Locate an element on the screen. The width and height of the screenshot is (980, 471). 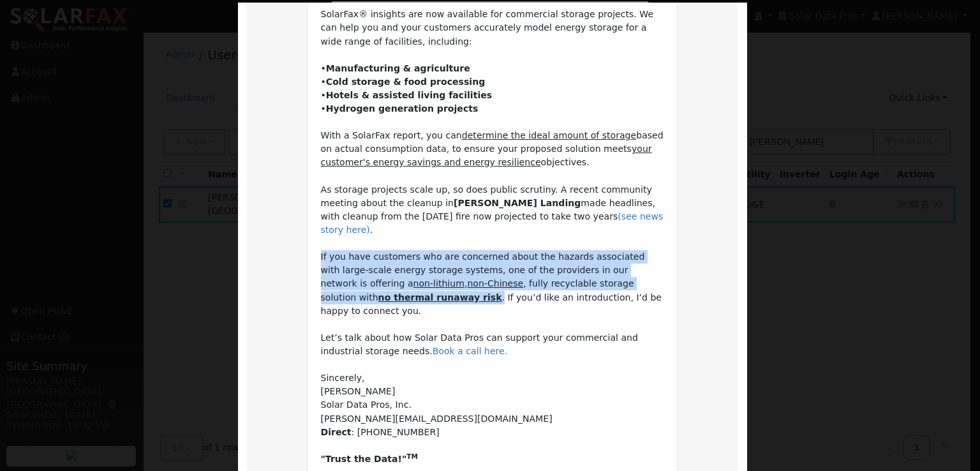
b: Hotels & assisted living facilities is located at coordinates (409, 95).